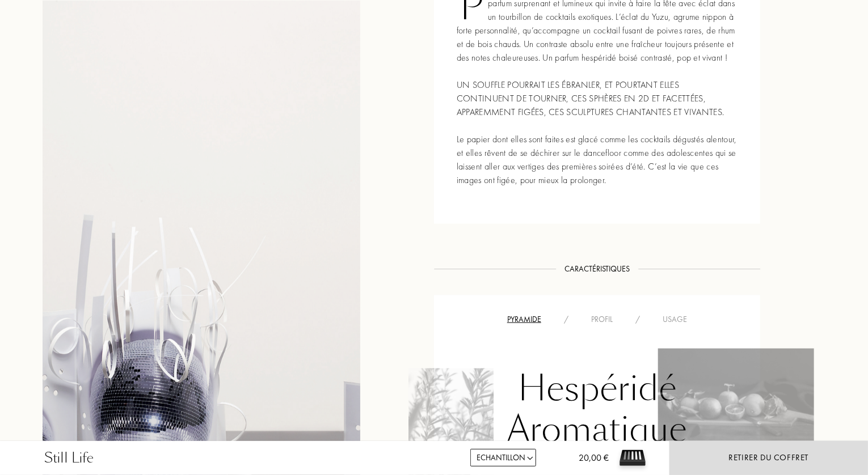  Describe the element at coordinates (736, 401) in the screenshot. I see `img: VSYYECMQZFVLX_1.png` at that location.